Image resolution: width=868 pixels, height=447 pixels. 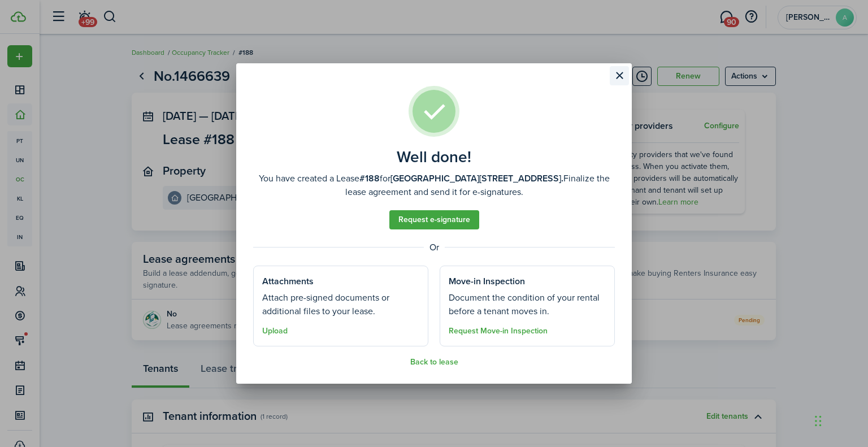 I want to click on well-done-title: Well done!, so click(x=434, y=158).